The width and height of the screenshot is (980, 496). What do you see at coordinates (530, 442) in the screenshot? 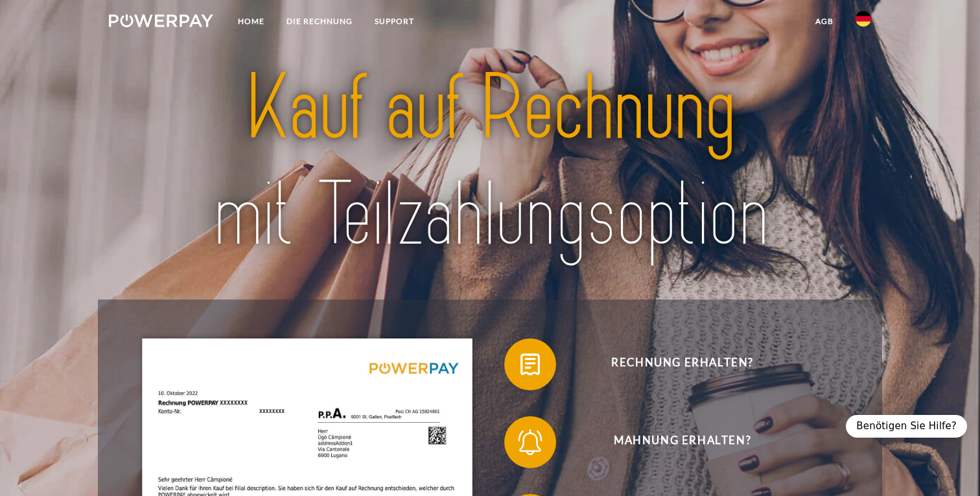
I see `img: qb_bell.svg` at bounding box center [530, 442].